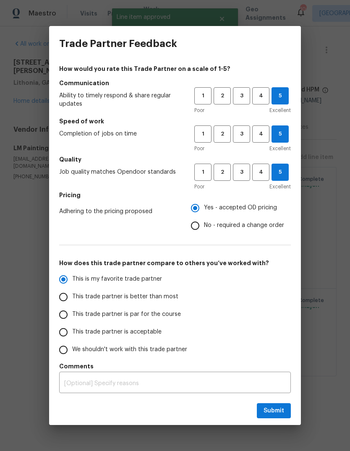 The image size is (350, 451). I want to click on div: How does this trade partner compare to others you’ve worked with?, so click(175, 314).